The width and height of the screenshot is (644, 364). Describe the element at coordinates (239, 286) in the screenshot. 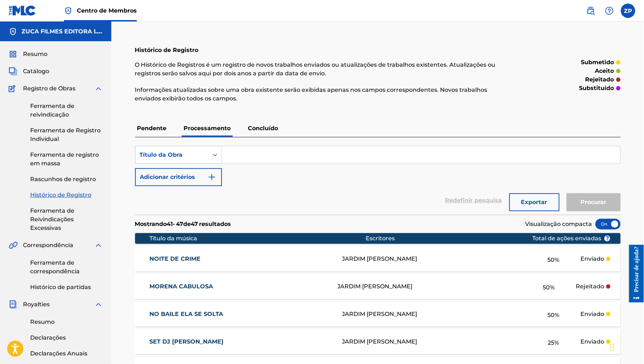

I see `a: MORENA CABULOSA` at that location.